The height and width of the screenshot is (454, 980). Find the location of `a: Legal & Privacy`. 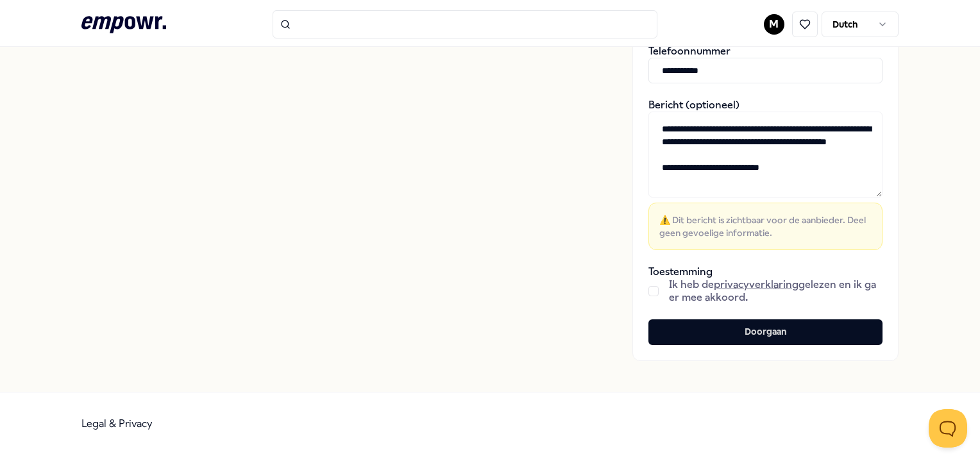

a: Legal & Privacy is located at coordinates (117, 423).